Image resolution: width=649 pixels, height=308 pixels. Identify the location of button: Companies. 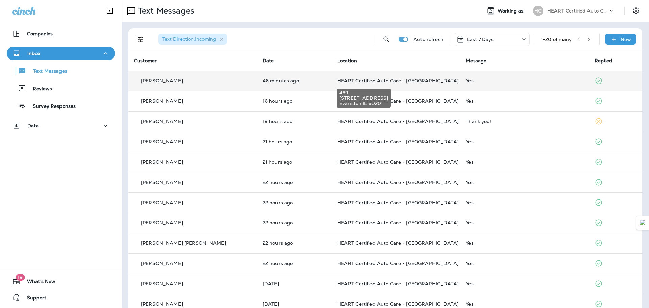
(61, 34).